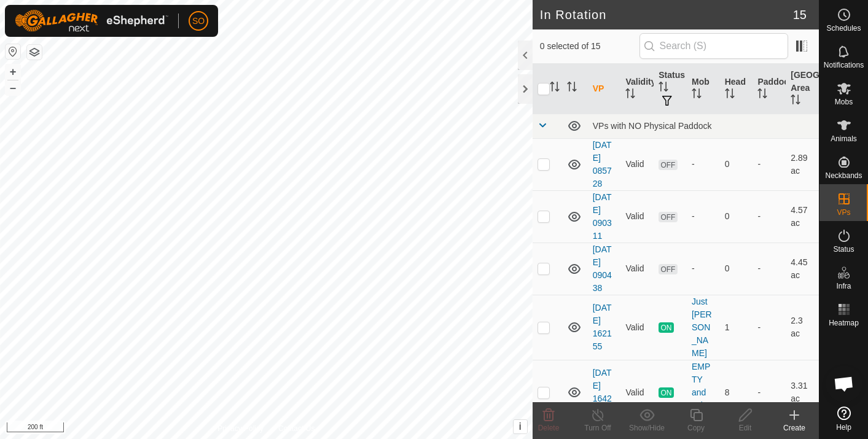 This screenshot has height=439, width=868. Describe the element at coordinates (548, 428) in the screenshot. I see `span: Delete` at that location.